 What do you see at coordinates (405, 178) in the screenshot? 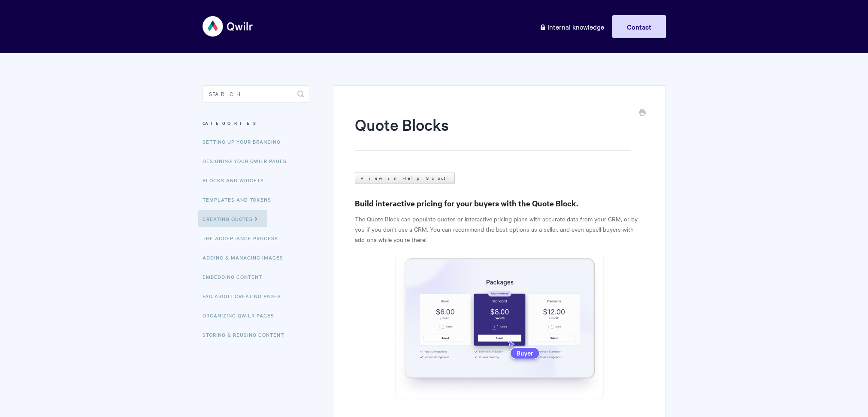
I see `a: View in Help Scout` at bounding box center [405, 178].